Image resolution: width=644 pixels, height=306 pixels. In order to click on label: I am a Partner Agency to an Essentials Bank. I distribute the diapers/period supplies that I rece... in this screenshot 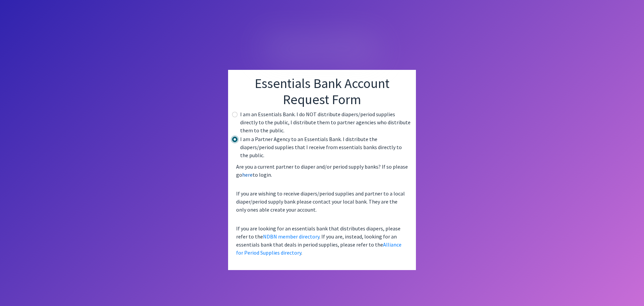, I will do `click(325, 147)`.